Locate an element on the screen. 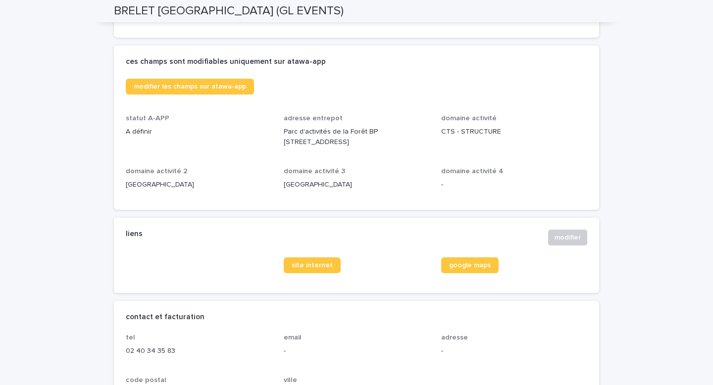  span: domaine activité is located at coordinates (469, 118).